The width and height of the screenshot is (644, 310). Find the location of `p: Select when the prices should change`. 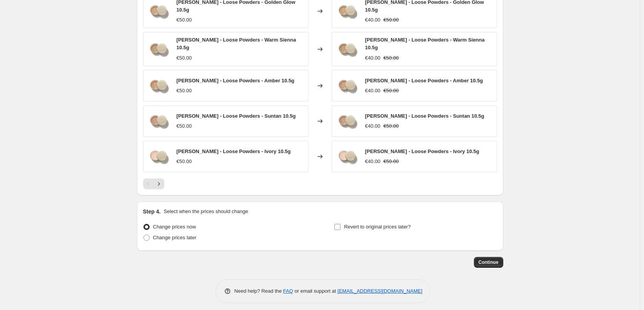

p: Select when the prices should change is located at coordinates (205, 212).